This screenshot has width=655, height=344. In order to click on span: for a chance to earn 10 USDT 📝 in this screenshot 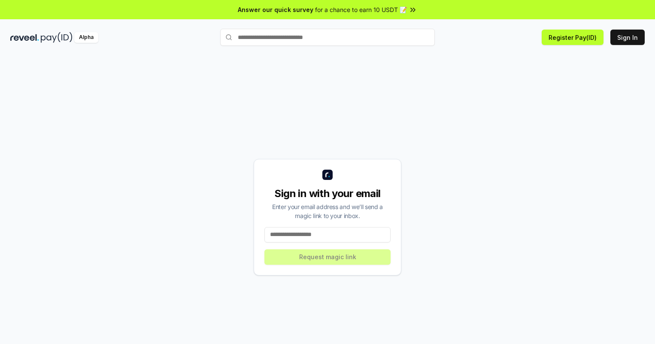, I will do `click(361, 9)`.